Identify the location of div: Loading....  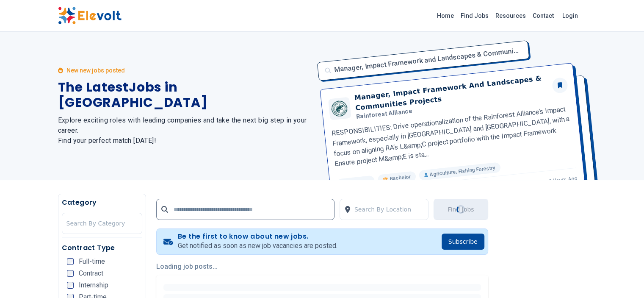
(461, 209).